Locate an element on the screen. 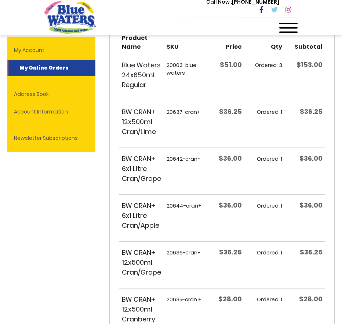  th: Product Name is located at coordinates (141, 41).